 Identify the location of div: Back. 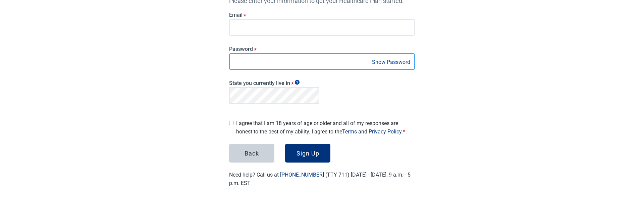
(252, 153).